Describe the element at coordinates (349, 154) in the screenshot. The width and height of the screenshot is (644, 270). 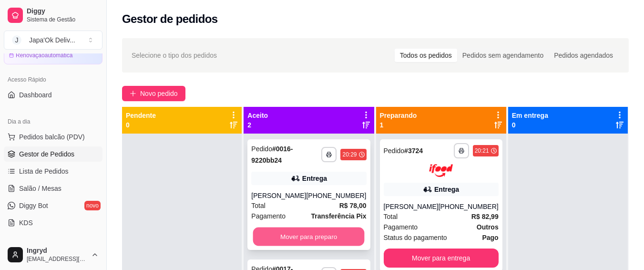
I see `div: 20:29` at that location.